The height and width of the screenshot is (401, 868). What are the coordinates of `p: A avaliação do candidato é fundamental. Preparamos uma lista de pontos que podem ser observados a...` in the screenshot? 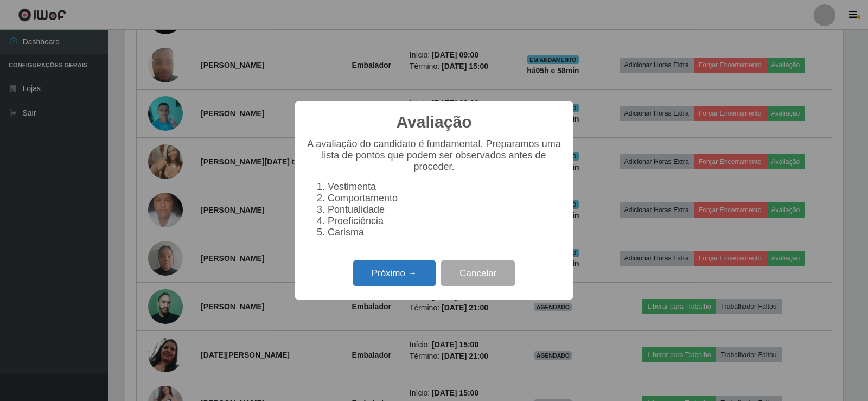 It's located at (434, 155).